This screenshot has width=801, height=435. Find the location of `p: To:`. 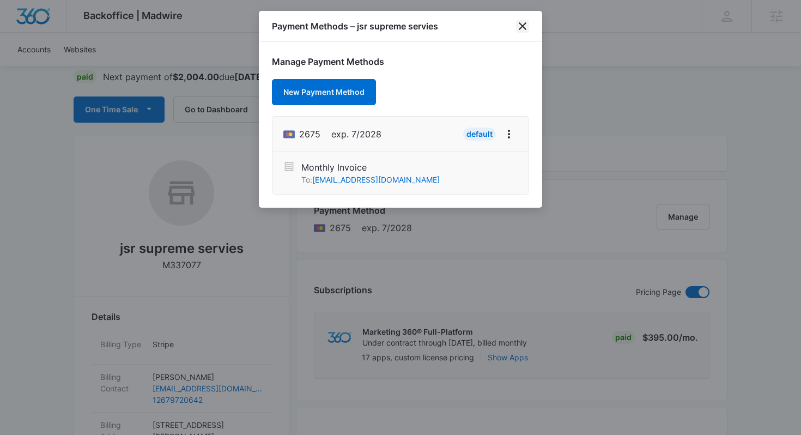

p: To: is located at coordinates (370, 179).